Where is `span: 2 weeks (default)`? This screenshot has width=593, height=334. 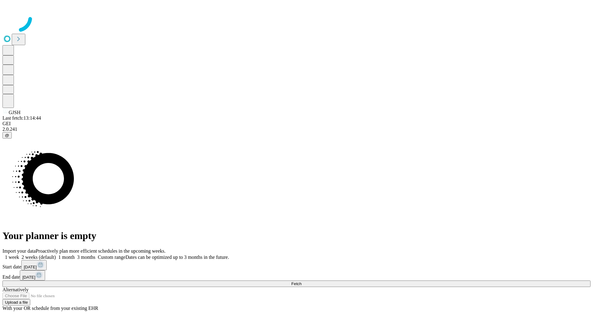 span: 2 weeks (default) is located at coordinates (39, 257).